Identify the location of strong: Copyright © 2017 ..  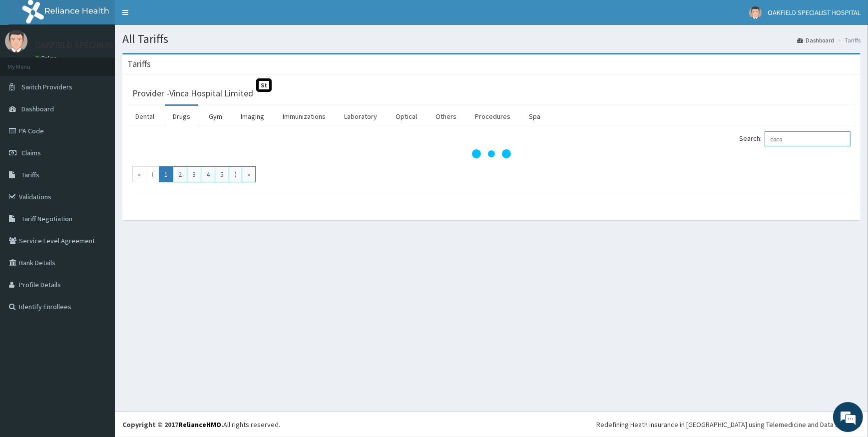
(173, 425).